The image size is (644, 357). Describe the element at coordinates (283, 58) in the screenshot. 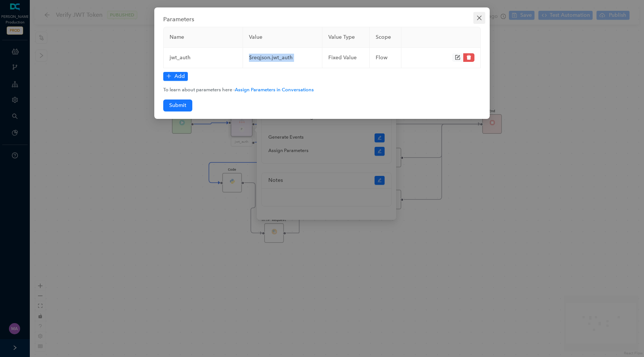

I see `td: $reqjson.jwt_auth` at that location.